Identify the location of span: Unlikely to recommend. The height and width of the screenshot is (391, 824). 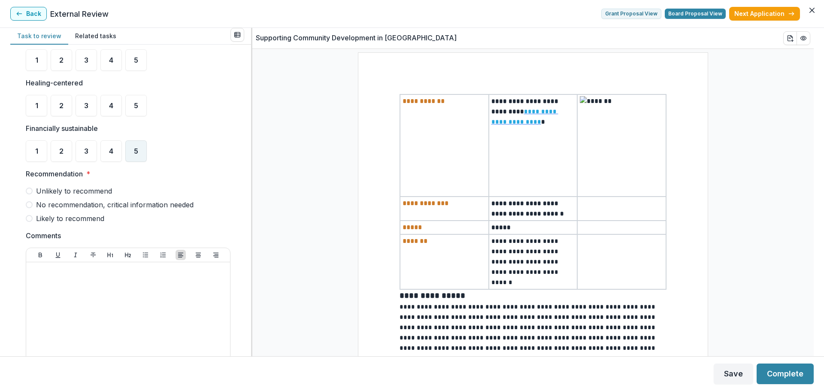
(74, 191).